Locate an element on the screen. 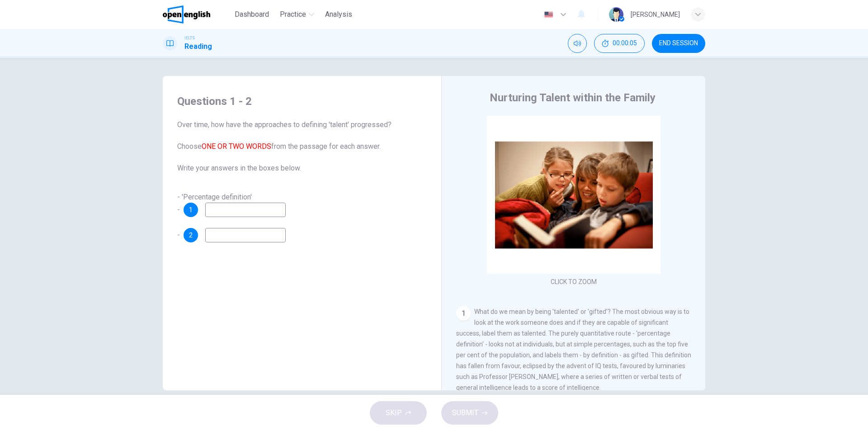  a: OpenEnglish logo is located at coordinates (197, 14).